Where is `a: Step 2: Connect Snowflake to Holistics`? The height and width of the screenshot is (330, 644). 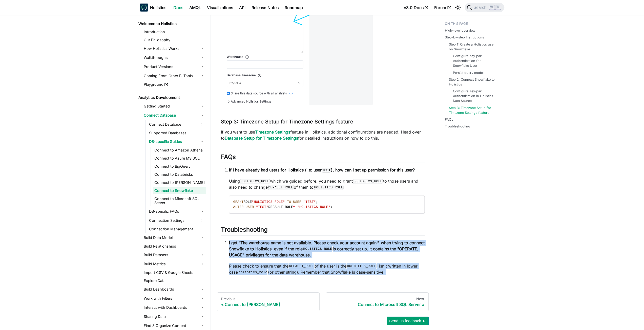
a: Step 2: Connect Snowflake to Holistics is located at coordinates (474, 82).